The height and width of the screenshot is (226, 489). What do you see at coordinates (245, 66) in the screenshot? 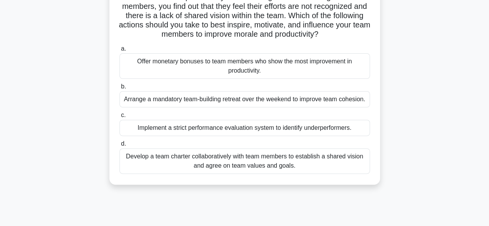
I see `div: Offer monetary bonuses to team members who show the most improvement in productivity.` at bounding box center [245, 66].